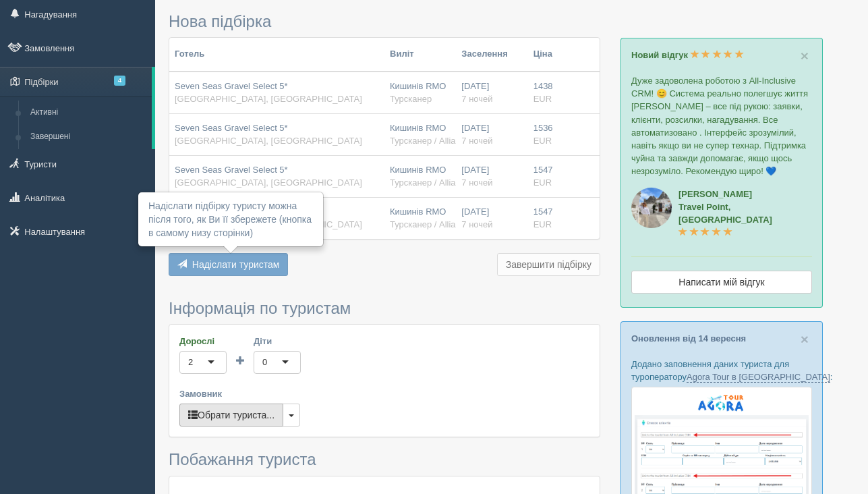 This screenshot has height=494, width=868. I want to click on div: Надіслати підбірку туристу можна після того, як Ви її збережете (кнопка в самому низу сторінки), so click(230, 219).